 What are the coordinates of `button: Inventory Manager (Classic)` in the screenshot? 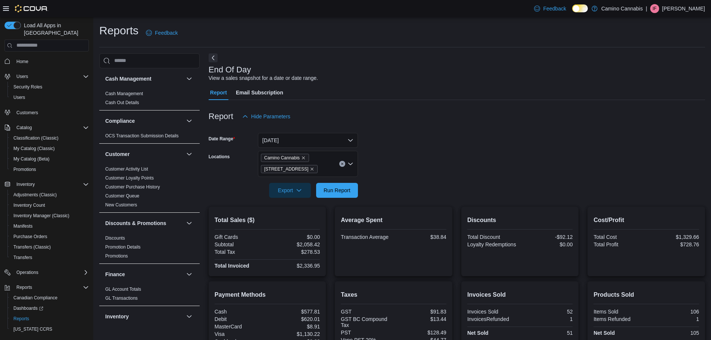 It's located at (50, 216).